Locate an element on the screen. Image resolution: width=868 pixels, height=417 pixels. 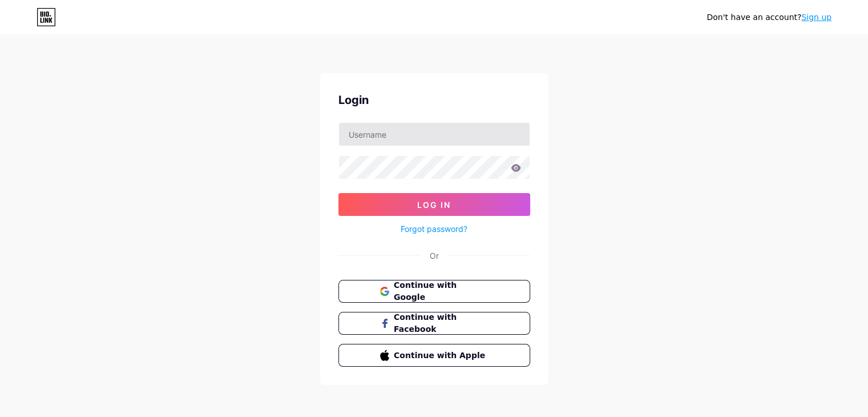
a: Sign up is located at coordinates (816, 17).